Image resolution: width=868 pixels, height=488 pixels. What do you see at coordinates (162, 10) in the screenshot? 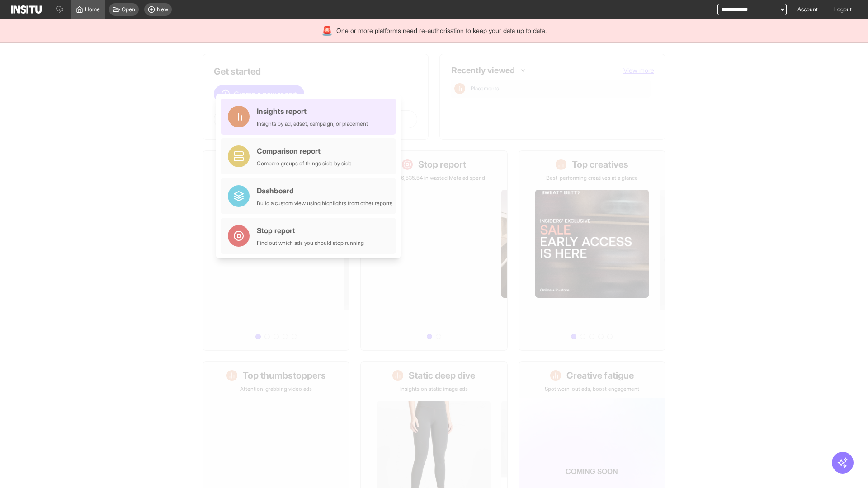
I see `span: New` at bounding box center [162, 10].